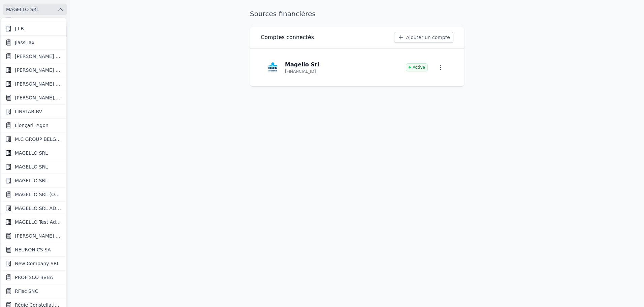 This screenshot has width=644, height=307. What do you see at coordinates (38, 139) in the screenshot?
I see `span: M.C GROUP BELGIUM SRL` at bounding box center [38, 139].